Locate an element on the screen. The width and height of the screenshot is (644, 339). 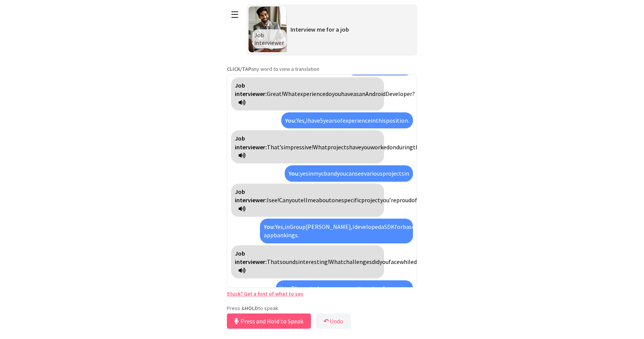
span: years is located at coordinates (330, 120).